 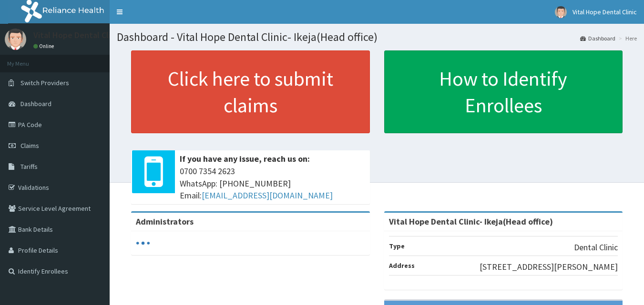 What do you see at coordinates (36, 104) in the screenshot?
I see `span: Dashboard` at bounding box center [36, 104].